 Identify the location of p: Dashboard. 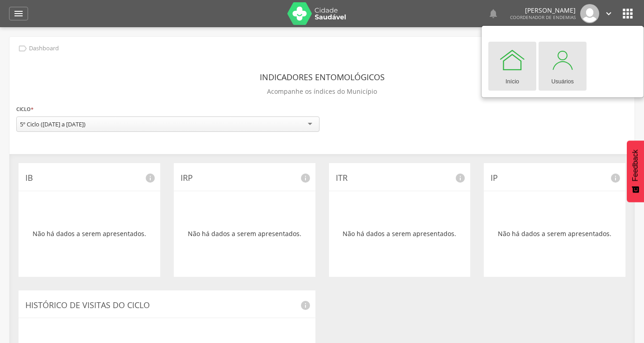
(44, 49).